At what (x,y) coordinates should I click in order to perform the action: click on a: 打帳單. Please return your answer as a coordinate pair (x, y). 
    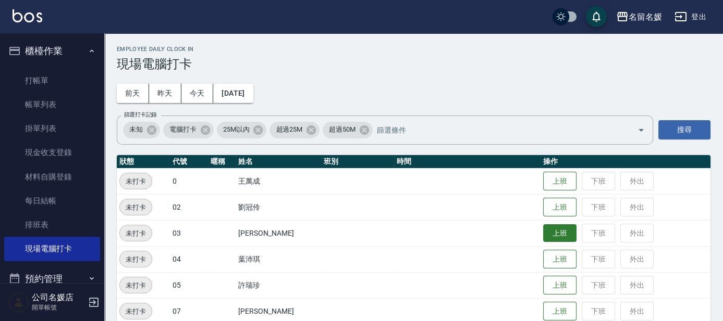
    Looking at the image, I should click on (52, 81).